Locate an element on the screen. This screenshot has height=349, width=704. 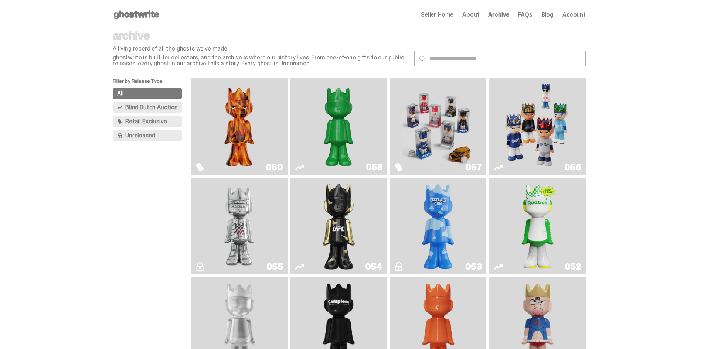
button: All is located at coordinates (147, 93).